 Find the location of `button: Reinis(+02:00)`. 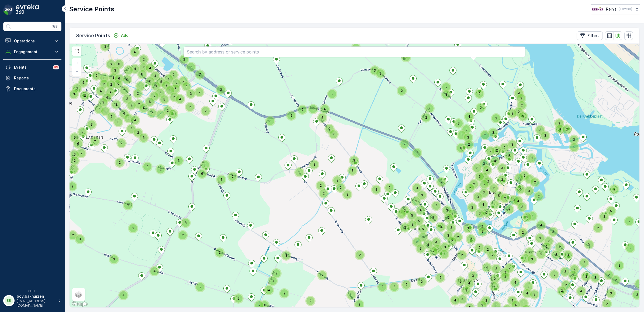

button: Reinis(+02:00) is located at coordinates (616, 9).